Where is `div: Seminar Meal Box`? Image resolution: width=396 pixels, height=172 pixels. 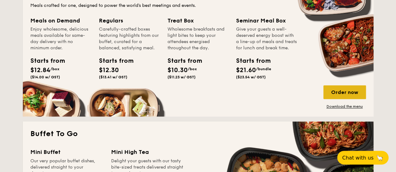
div: Seminar Meal Box is located at coordinates (266, 21).